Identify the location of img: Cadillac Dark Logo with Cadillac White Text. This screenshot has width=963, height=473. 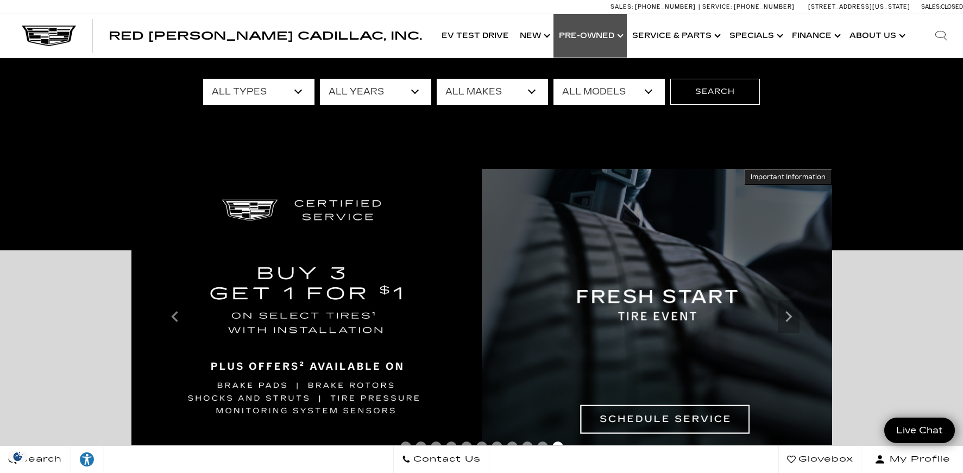
(49, 36).